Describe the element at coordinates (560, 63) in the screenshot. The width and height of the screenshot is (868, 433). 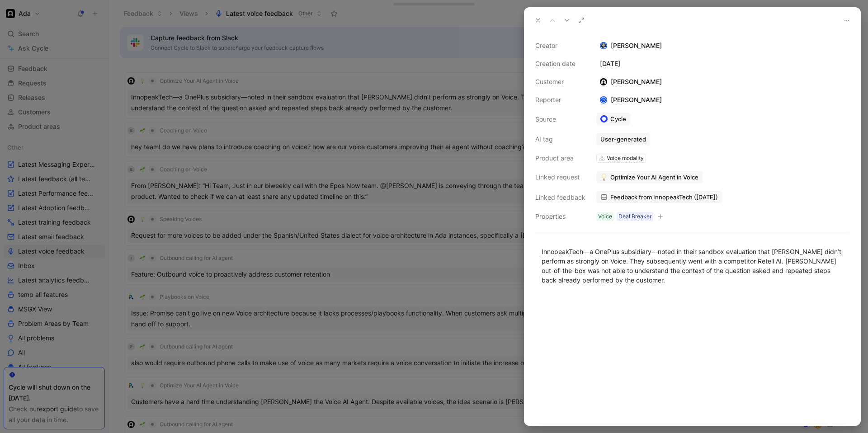
I see `div: Creation date` at that location.